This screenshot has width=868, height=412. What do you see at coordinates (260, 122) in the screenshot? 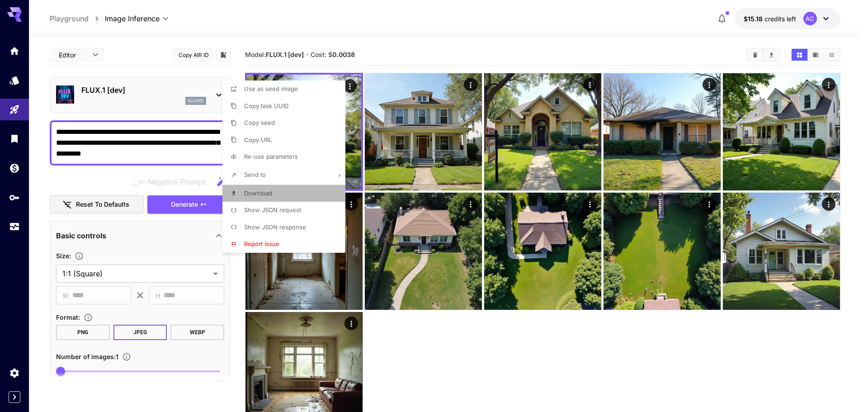
I see `span: Copy seed` at bounding box center [260, 122].